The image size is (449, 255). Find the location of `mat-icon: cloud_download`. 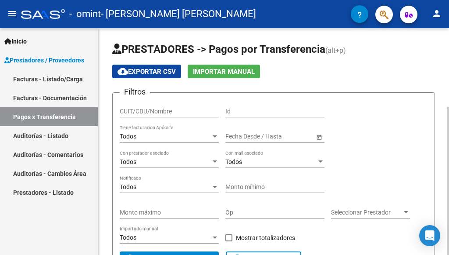

mat-icon: cloud_download is located at coordinates (123, 71).